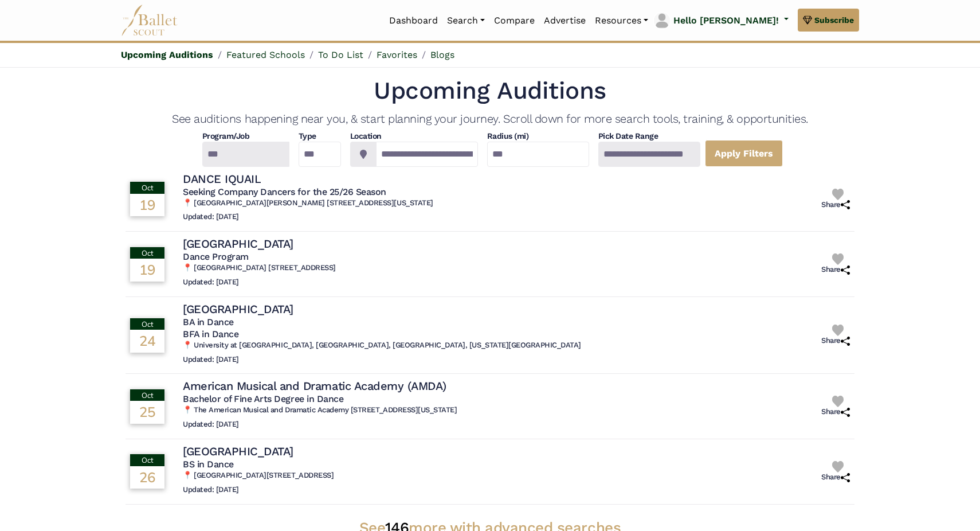 The image size is (980, 531). What do you see at coordinates (381, 322) in the screenshot?
I see `h5: BA in Dance` at bounding box center [381, 322].